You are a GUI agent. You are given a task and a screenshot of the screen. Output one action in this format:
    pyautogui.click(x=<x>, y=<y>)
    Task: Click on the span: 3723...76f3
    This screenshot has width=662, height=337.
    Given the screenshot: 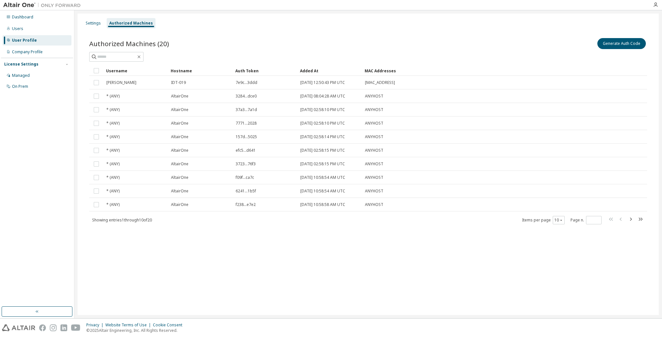 What is the action you would take?
    pyautogui.click(x=246, y=164)
    